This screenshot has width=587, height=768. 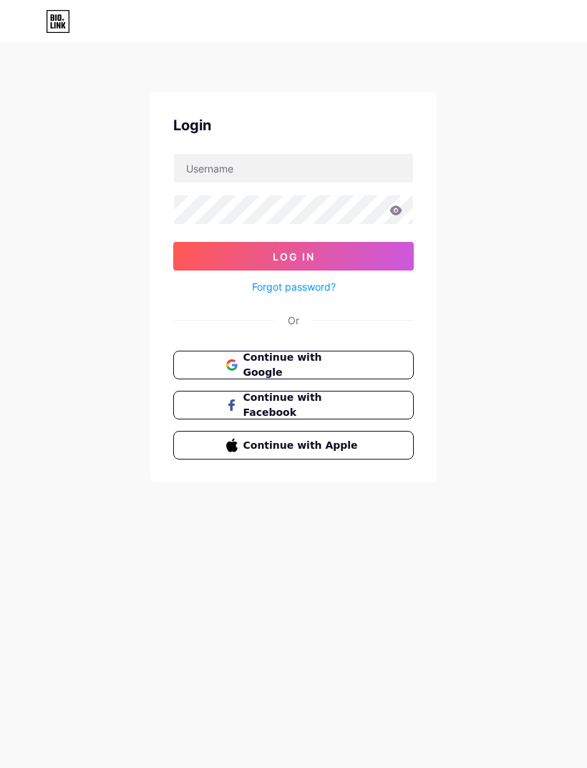 I want to click on span: Log In, so click(x=293, y=256).